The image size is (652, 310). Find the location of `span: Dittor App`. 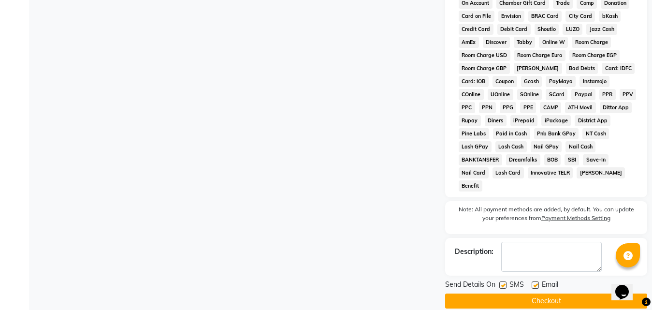

span: Dittor App is located at coordinates (616, 107).